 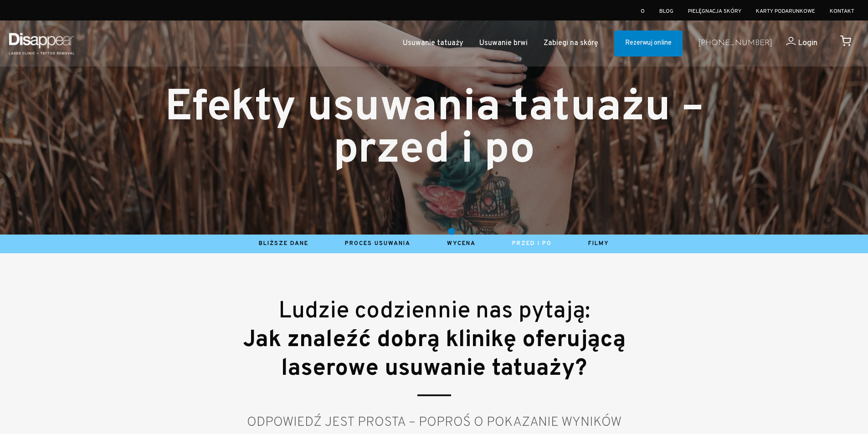 I want to click on a: Filmy, so click(x=599, y=244).